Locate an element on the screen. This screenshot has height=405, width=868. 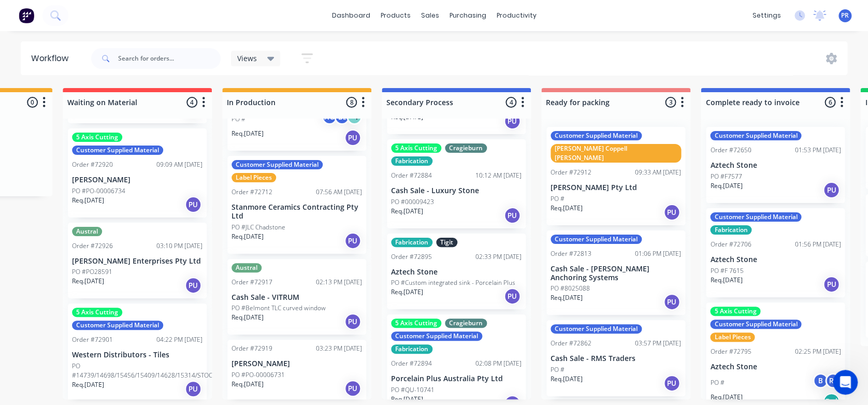
p: PO #14739/14698/15456/15409/14628/15314/STOCK is located at coordinates (144, 371).